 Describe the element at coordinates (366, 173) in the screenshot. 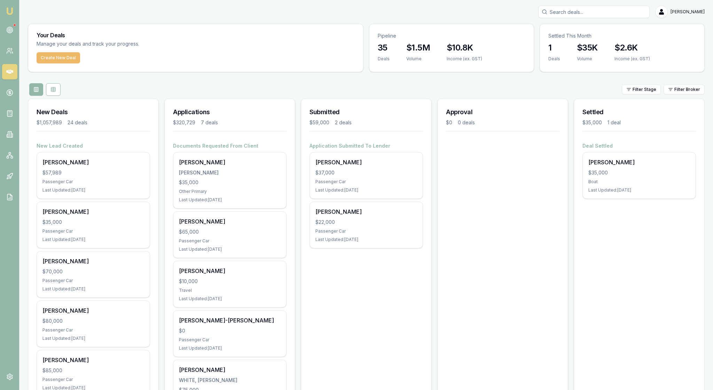

I see `div: $37,000` at that location.